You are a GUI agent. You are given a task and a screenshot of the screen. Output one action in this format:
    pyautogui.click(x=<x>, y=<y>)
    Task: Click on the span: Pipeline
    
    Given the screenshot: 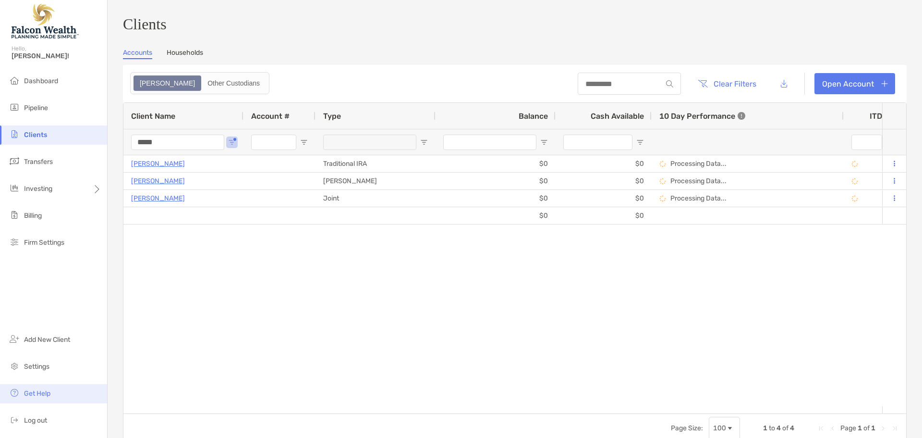 What is the action you would take?
    pyautogui.click(x=36, y=108)
    